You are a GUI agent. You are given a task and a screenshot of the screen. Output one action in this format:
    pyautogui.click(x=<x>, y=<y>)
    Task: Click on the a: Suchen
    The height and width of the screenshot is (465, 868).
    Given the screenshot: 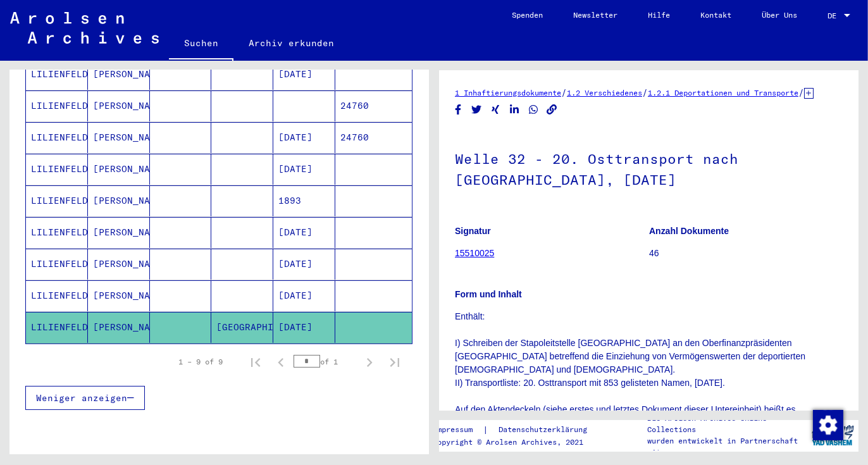 What is the action you would take?
    pyautogui.click(x=201, y=44)
    